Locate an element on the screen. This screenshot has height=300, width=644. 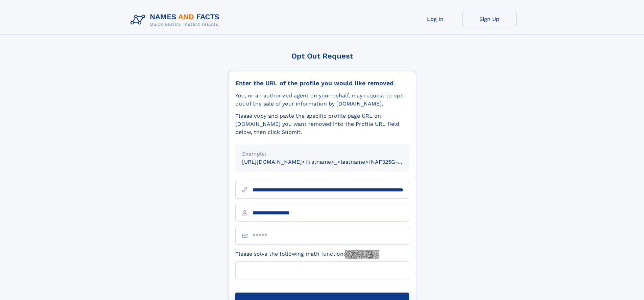
div: Enter the URL of the profile you would like removed is located at coordinates (322, 83).